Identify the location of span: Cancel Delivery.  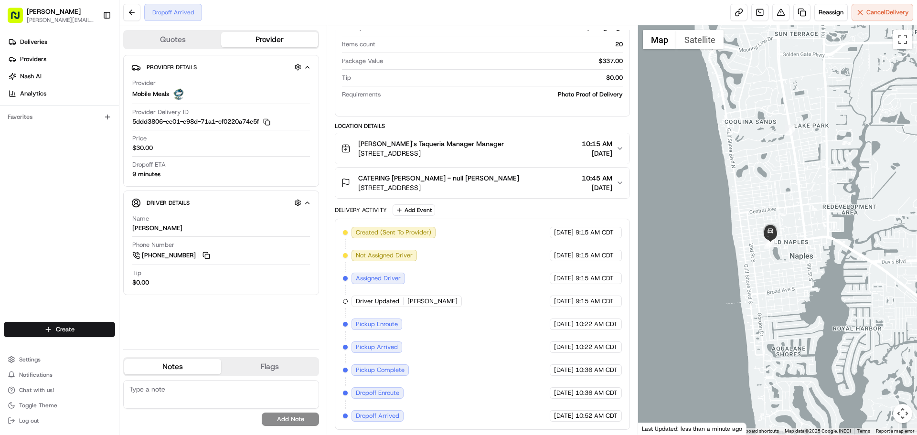
(887, 12).